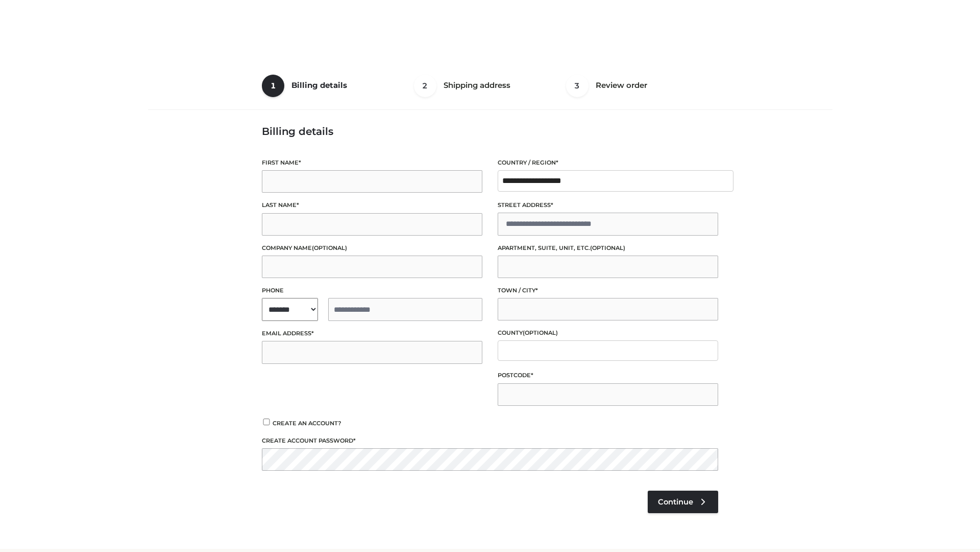 The height and width of the screenshot is (552, 980). What do you see at coordinates (608, 375) in the screenshot?
I see `label: Postcode` at bounding box center [608, 375].